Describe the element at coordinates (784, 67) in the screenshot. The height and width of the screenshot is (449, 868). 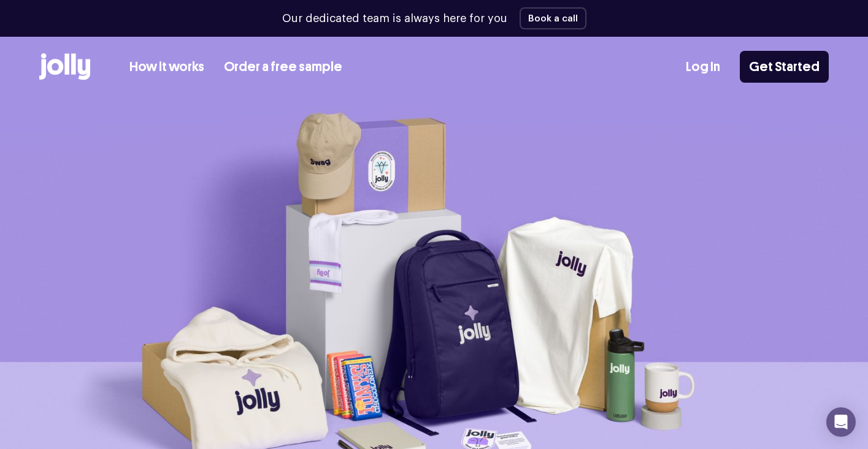
I see `a: Get Started` at that location.